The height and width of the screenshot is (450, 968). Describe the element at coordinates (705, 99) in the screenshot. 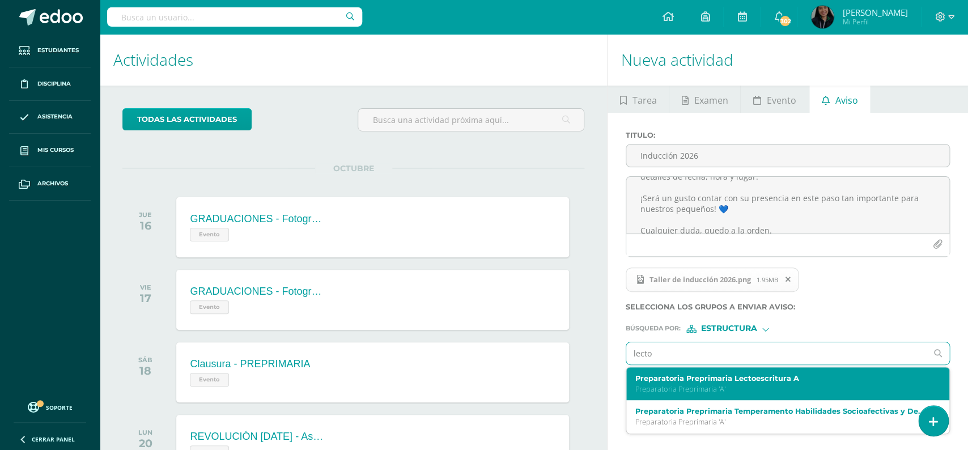

I see `a: Examen` at that location.